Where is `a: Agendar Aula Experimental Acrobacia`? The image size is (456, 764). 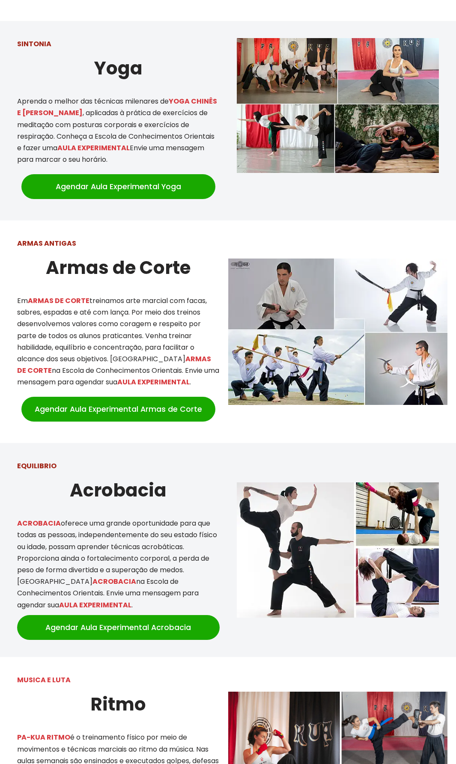
a: Agendar Aula Experimental Acrobacia is located at coordinates (118, 628).